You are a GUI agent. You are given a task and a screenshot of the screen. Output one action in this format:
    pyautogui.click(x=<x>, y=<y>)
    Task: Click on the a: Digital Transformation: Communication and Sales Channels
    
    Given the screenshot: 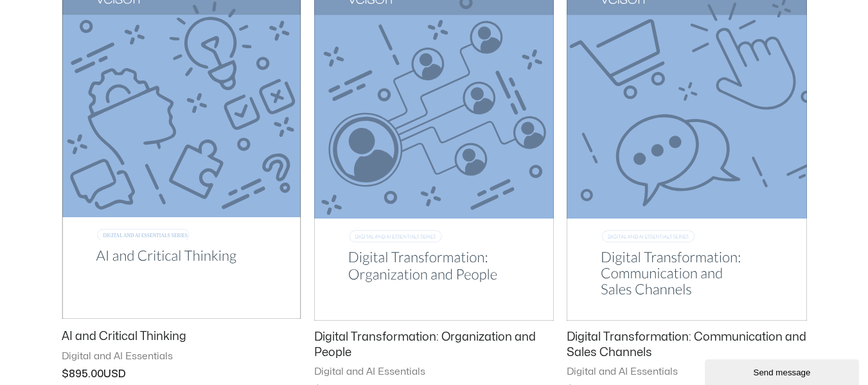 What is the action you would take?
    pyautogui.click(x=686, y=348)
    